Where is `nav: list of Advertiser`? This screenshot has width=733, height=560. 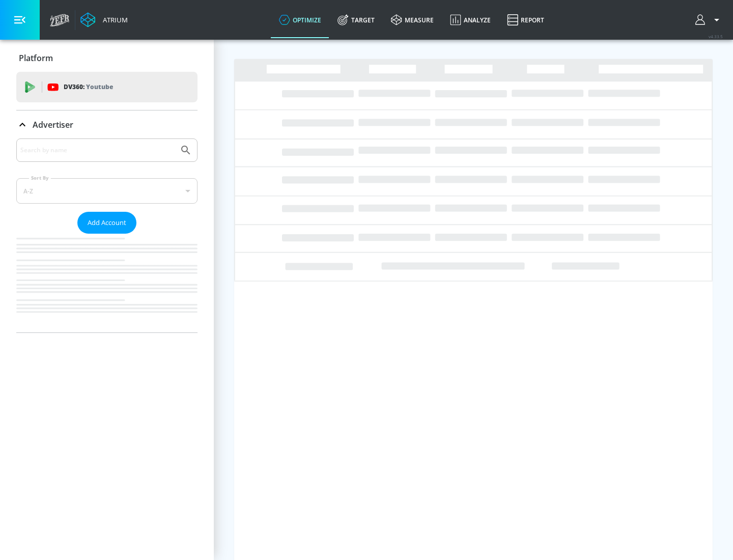 nav: list of Advertiser is located at coordinates (107, 283).